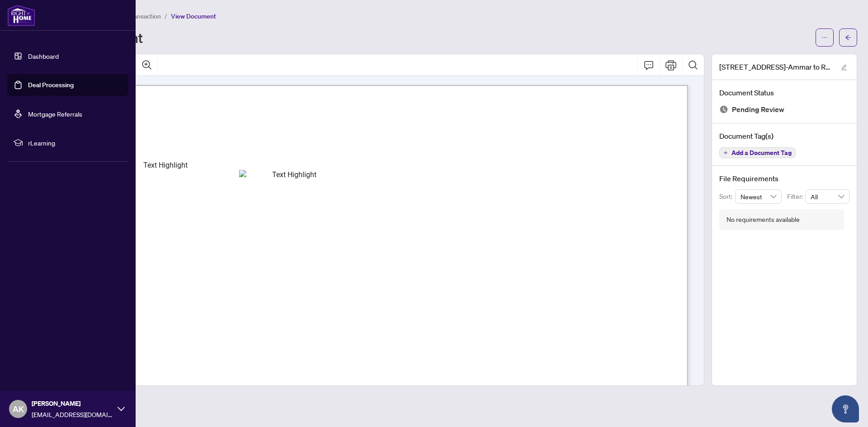 This screenshot has height=427, width=868. What do you see at coordinates (824, 38) in the screenshot?
I see `span: ellipsis` at bounding box center [824, 38].